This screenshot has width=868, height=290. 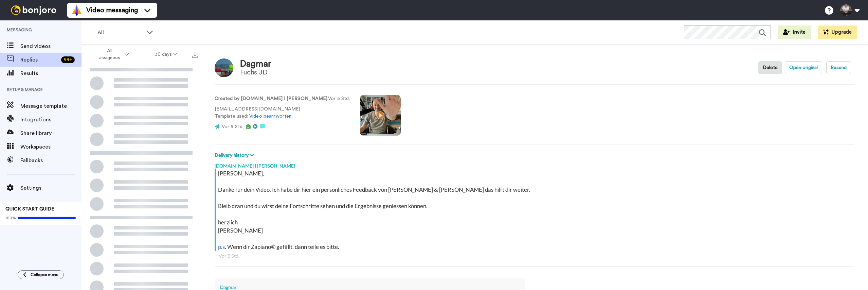 What do you see at coordinates (221, 247) in the screenshot?
I see `a: p.s` at bounding box center [221, 247].